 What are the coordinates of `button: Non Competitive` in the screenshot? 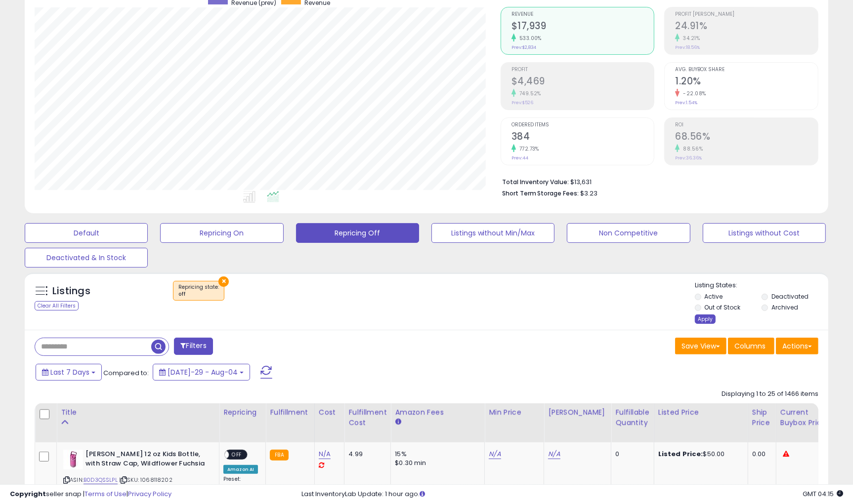 It's located at (628, 233).